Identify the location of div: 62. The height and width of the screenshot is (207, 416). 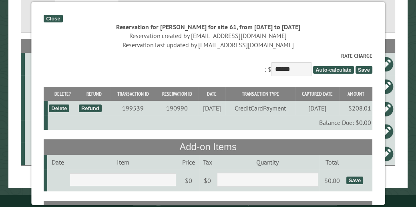
(37, 154).